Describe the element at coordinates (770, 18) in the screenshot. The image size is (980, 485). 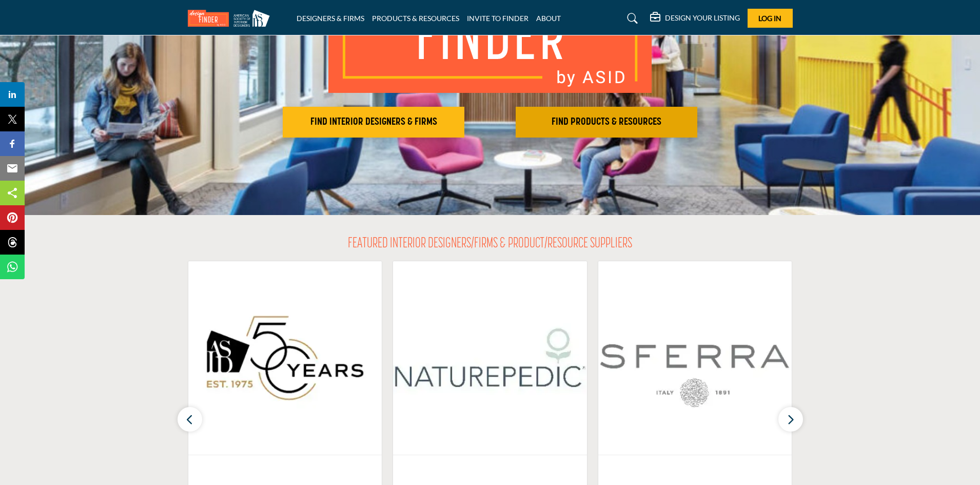
I see `button: Log In` at that location.